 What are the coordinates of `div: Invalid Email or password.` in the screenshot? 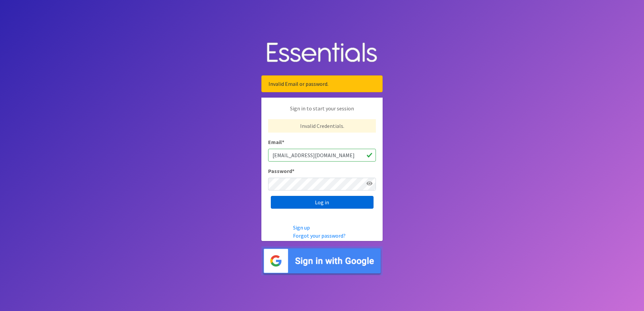 It's located at (322, 84).